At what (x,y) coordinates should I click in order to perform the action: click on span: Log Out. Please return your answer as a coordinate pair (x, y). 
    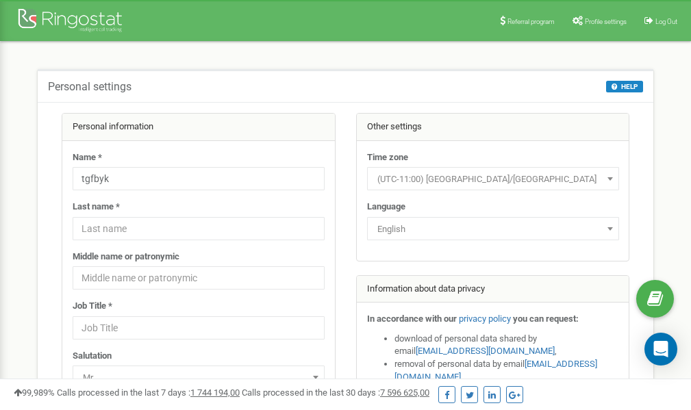
    Looking at the image, I should click on (666, 21).